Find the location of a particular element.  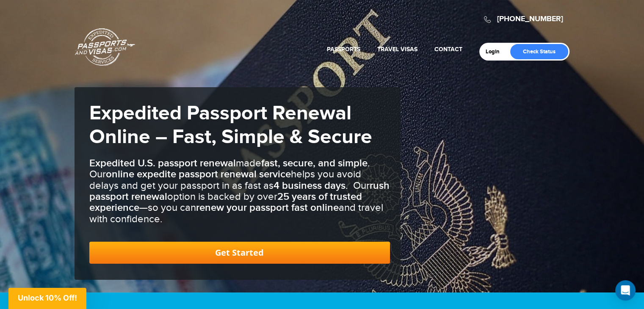

div: Unlock 10% Off! is located at coordinates (47, 298).